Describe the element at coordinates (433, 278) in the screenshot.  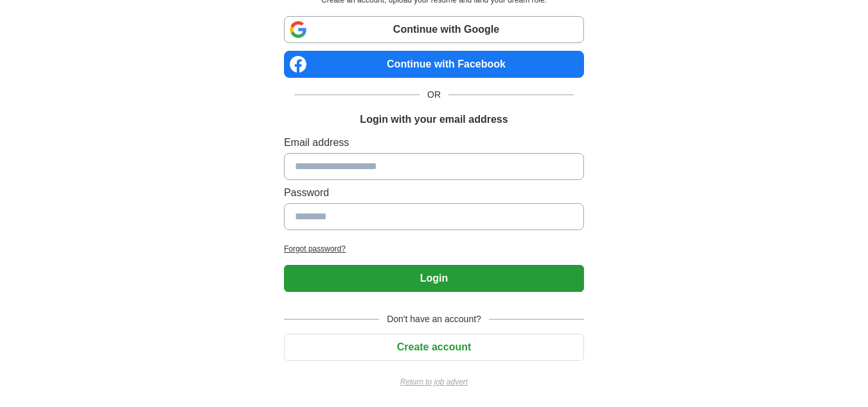
I see `button: Login` at that location.